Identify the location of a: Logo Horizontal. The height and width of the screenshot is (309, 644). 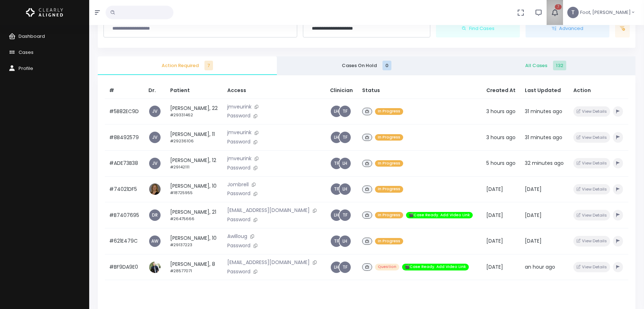
(44, 13).